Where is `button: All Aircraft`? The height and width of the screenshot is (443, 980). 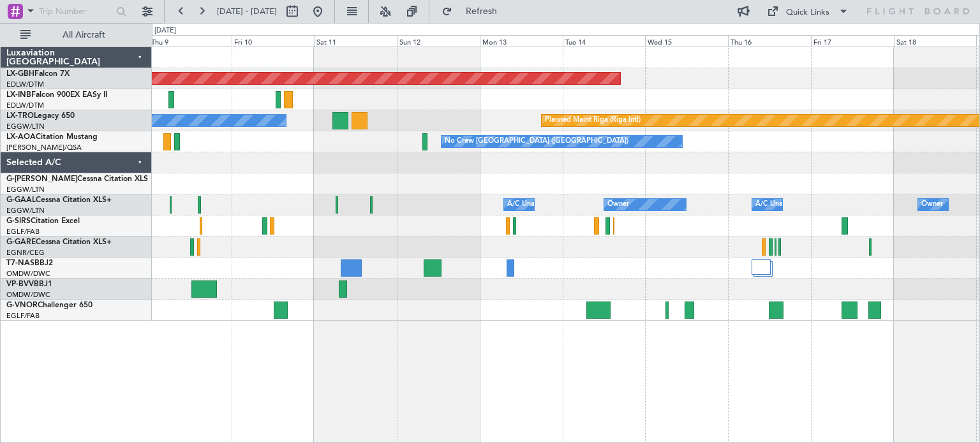
button: All Aircraft is located at coordinates (76, 35).